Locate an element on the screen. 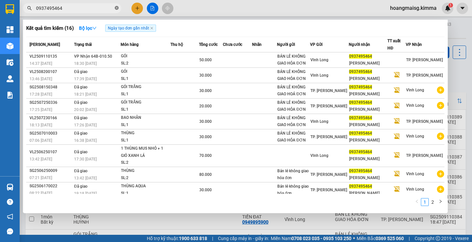 This screenshot has height=242, width=472. div: VL2506250107 is located at coordinates (51, 152).